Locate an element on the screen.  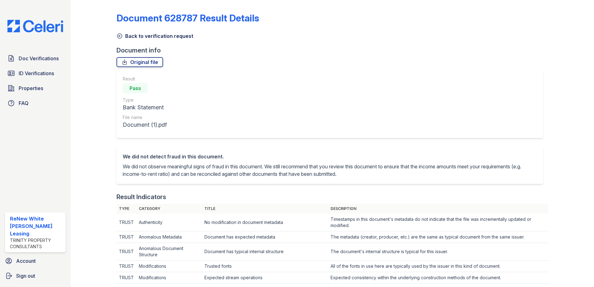
span: Doc Verifications is located at coordinates (39, 58).